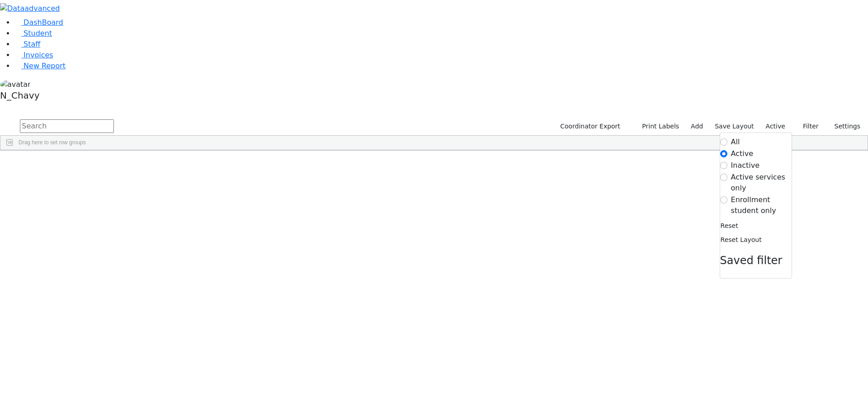 This screenshot has height=412, width=868. I want to click on span: Staff, so click(32, 44).